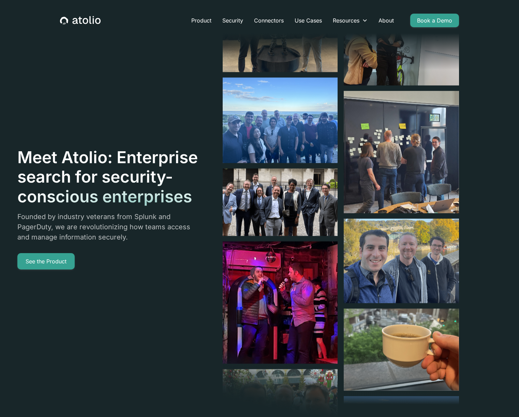 This screenshot has height=417, width=519. I want to click on div: Chat Widget, so click(502, 401).